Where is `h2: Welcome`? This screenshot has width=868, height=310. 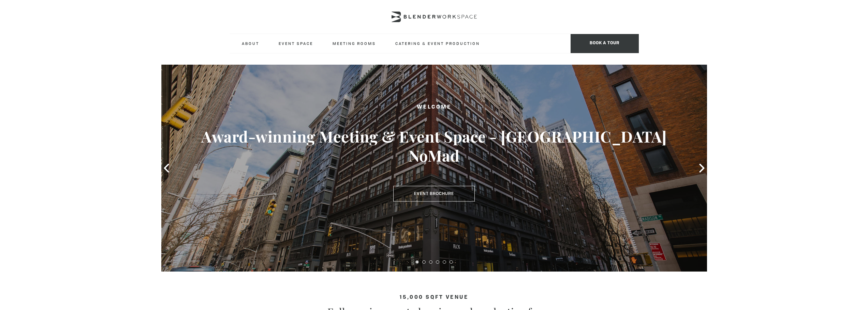
h2: Welcome is located at coordinates (434, 108).